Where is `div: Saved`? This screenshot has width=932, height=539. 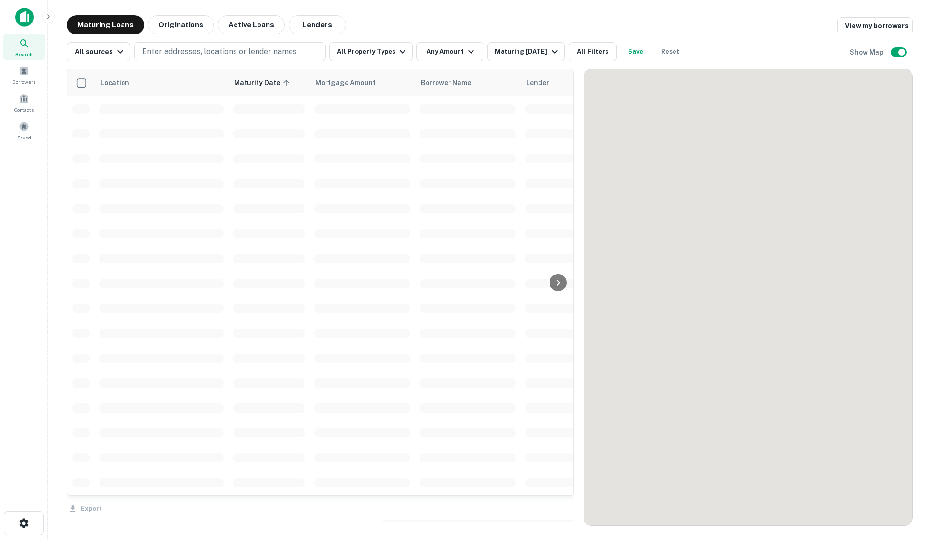
div: Saved is located at coordinates (24, 130).